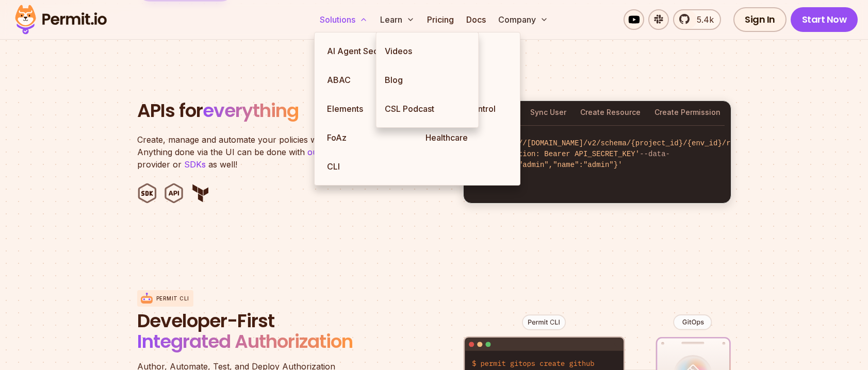 The height and width of the screenshot is (370, 868). What do you see at coordinates (323, 152) in the screenshot?
I see `a: our API` at bounding box center [323, 152].